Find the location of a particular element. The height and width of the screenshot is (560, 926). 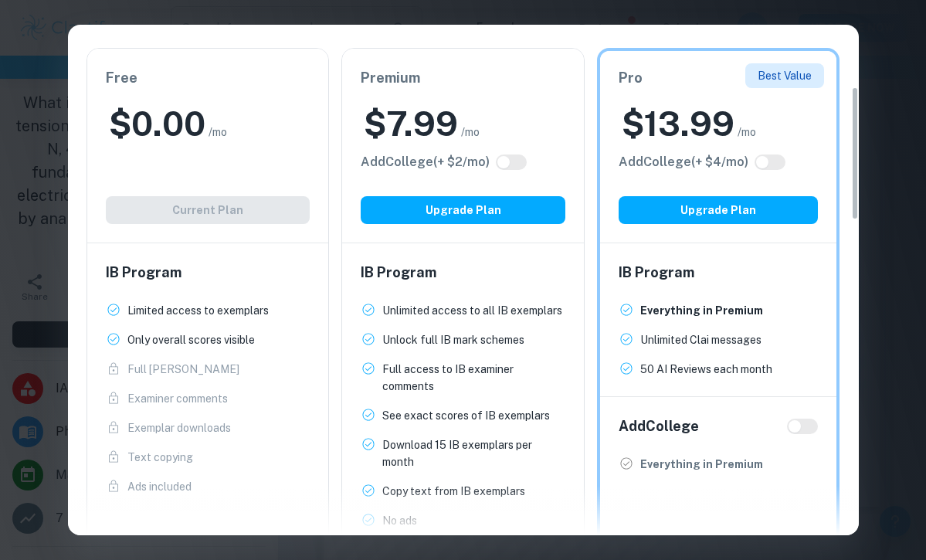

p: Examiner comments is located at coordinates (178, 398).